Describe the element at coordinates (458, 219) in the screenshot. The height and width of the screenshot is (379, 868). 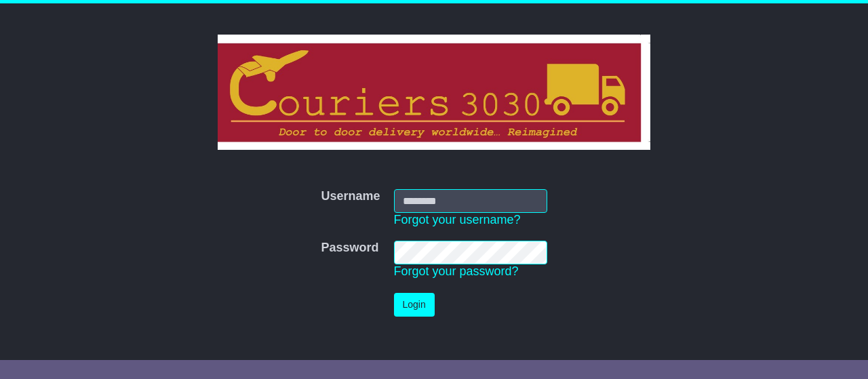
I see `a: Forgot your username?` at that location.